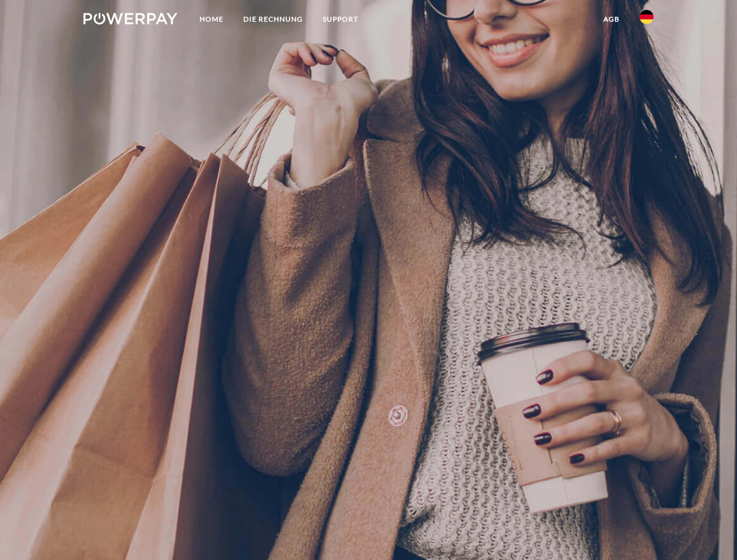  I want to click on img: de, so click(647, 17).